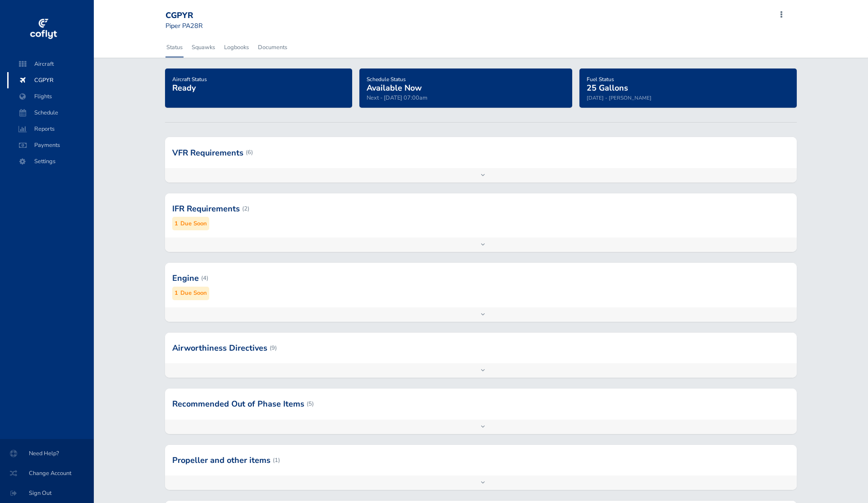 The height and width of the screenshot is (503, 868). What do you see at coordinates (47, 453) in the screenshot?
I see `span: Need Help?` at bounding box center [47, 453].